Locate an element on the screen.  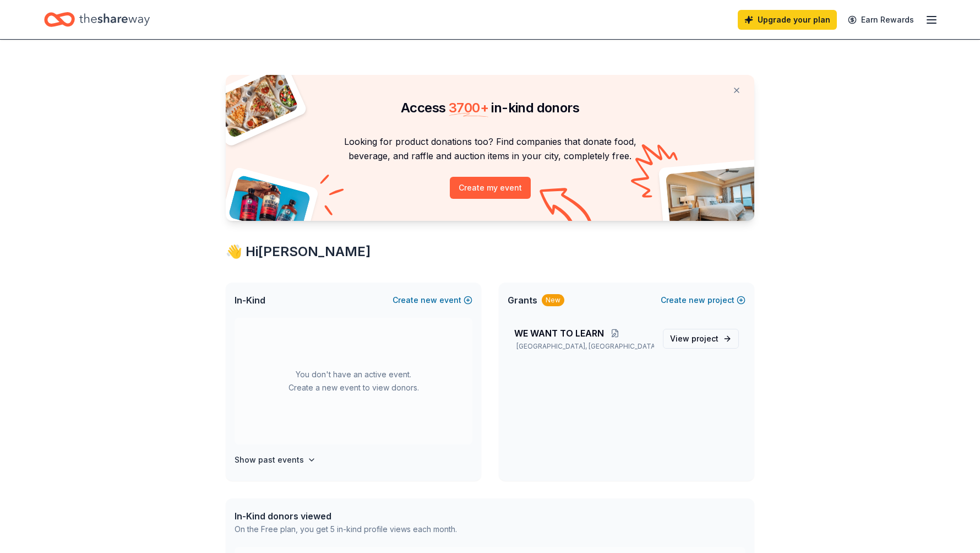
span: Access in-kind donors is located at coordinates (490, 108).